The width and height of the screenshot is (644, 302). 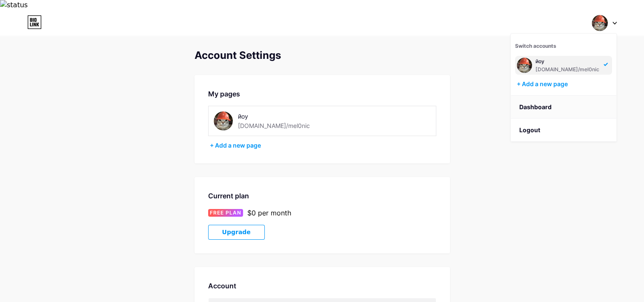 What do you see at coordinates (536, 46) in the screenshot?
I see `span: Switch accounts` at bounding box center [536, 46].